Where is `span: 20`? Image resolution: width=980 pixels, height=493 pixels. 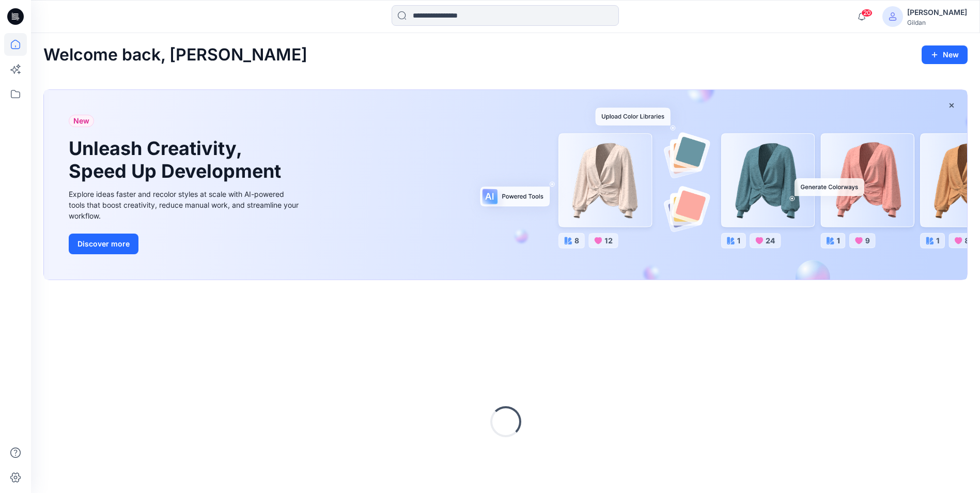
span: 20 is located at coordinates (867, 13).